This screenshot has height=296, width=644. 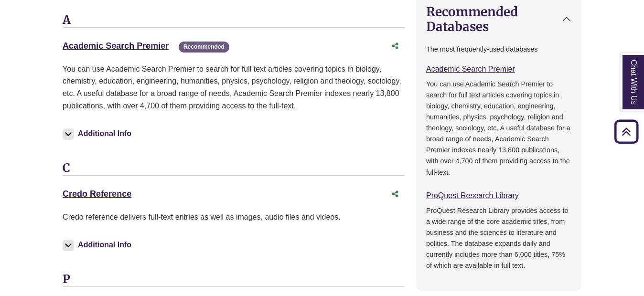 I want to click on p: Credo reference delivers full-text entries as well as images, audio files and videos., so click(x=233, y=217).